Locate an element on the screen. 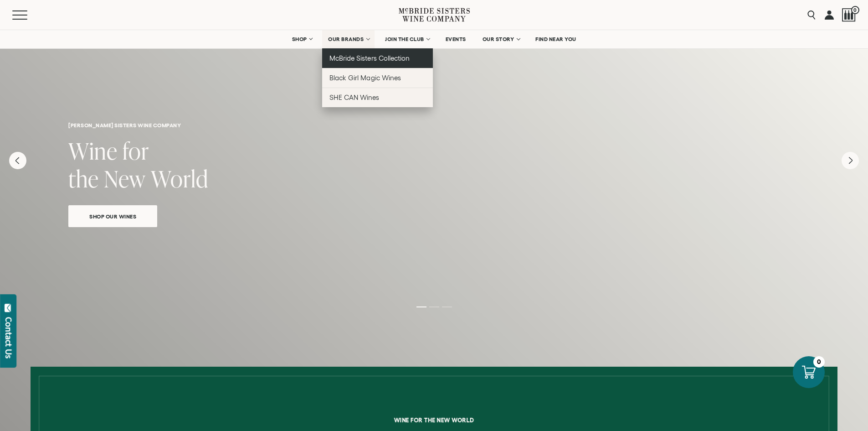  a: OUR BRANDS is located at coordinates (348, 39).